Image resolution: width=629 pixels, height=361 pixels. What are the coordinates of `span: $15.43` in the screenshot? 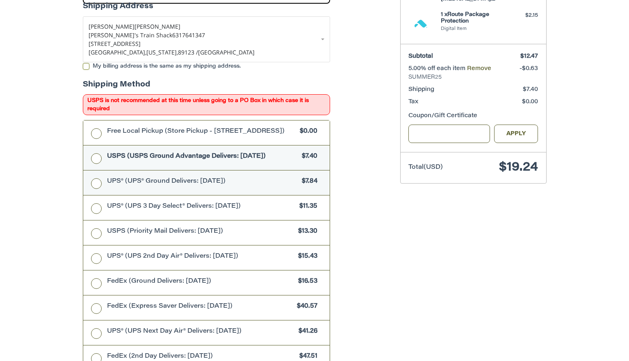 It's located at (306, 257).